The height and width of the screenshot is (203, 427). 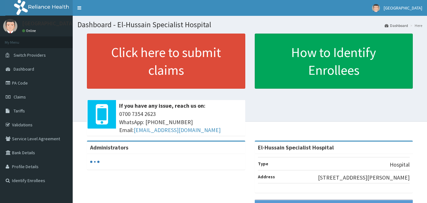 I want to click on span: Tariffs, so click(x=19, y=111).